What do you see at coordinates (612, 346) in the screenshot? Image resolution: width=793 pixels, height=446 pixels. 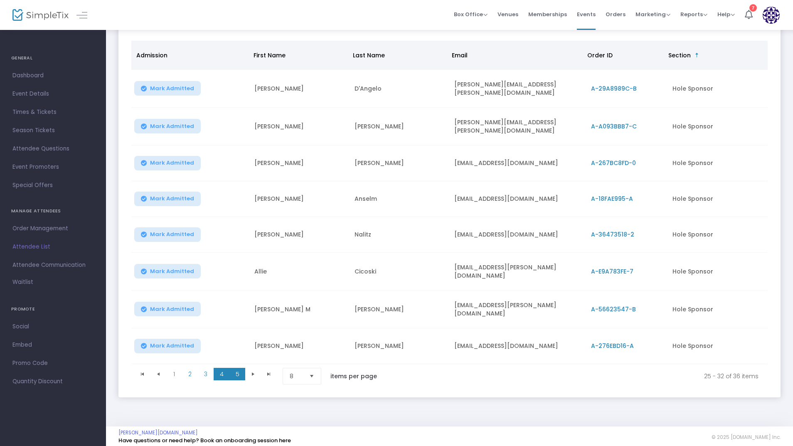 I see `span: A-276EBD16-A` at bounding box center [612, 346].